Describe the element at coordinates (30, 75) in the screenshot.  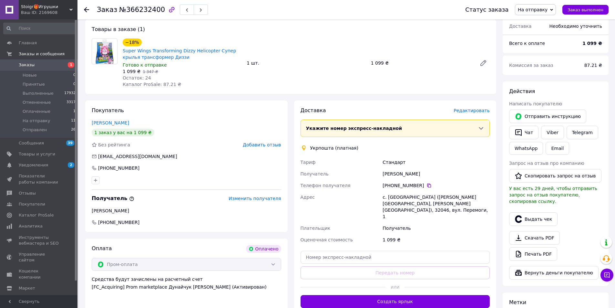
I see `span: Новые` at that location.